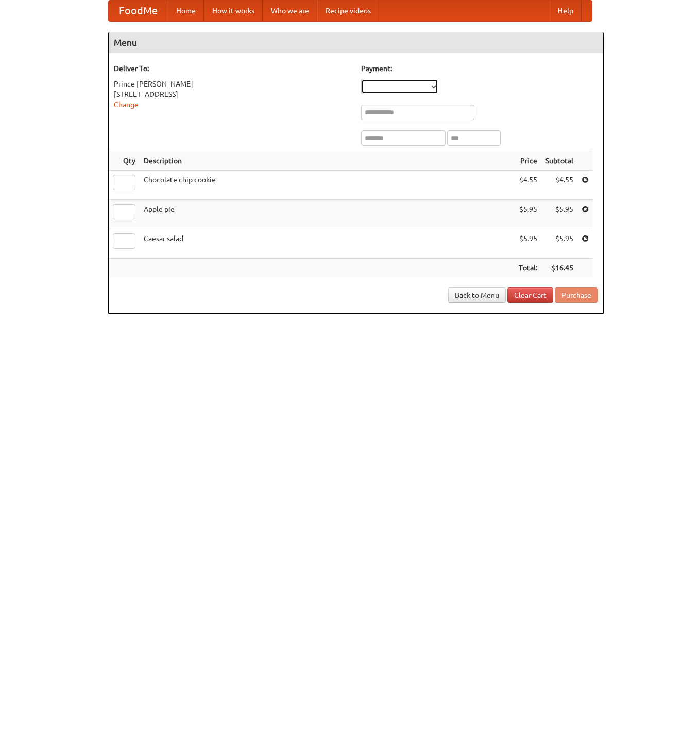 The image size is (700, 729). I want to click on h5: Deliver To:, so click(232, 69).